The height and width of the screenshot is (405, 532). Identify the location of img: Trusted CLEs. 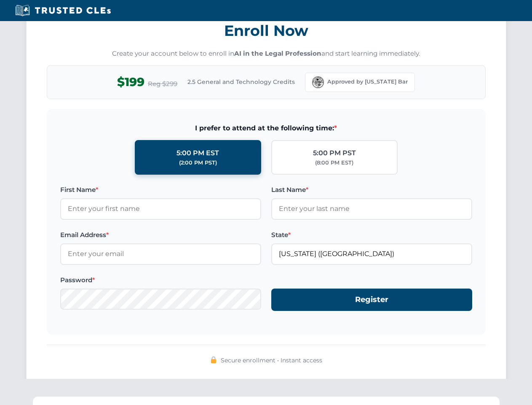
(63, 11).